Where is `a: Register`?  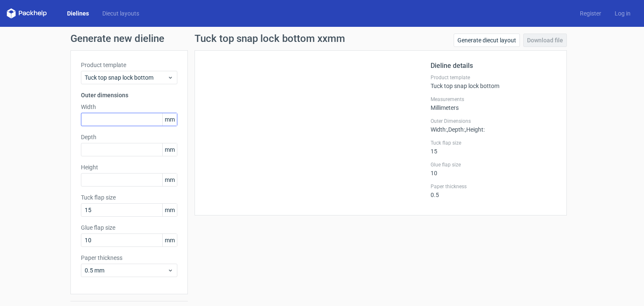 a: Register is located at coordinates (590, 14).